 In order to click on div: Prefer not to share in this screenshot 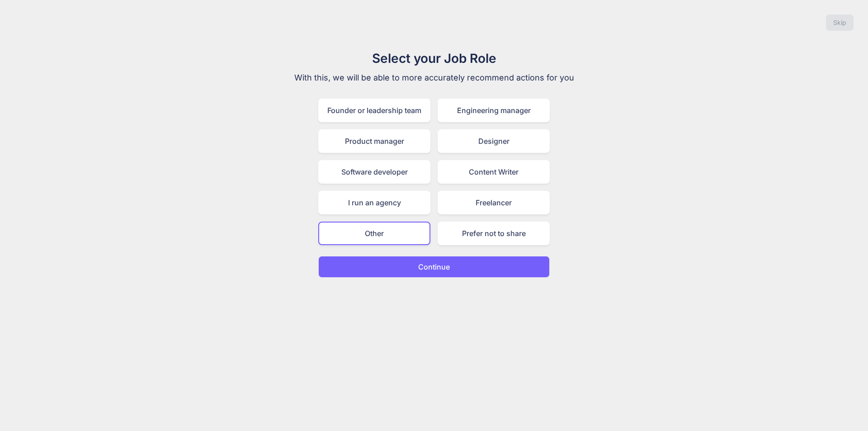, I will do `click(494, 233)`.